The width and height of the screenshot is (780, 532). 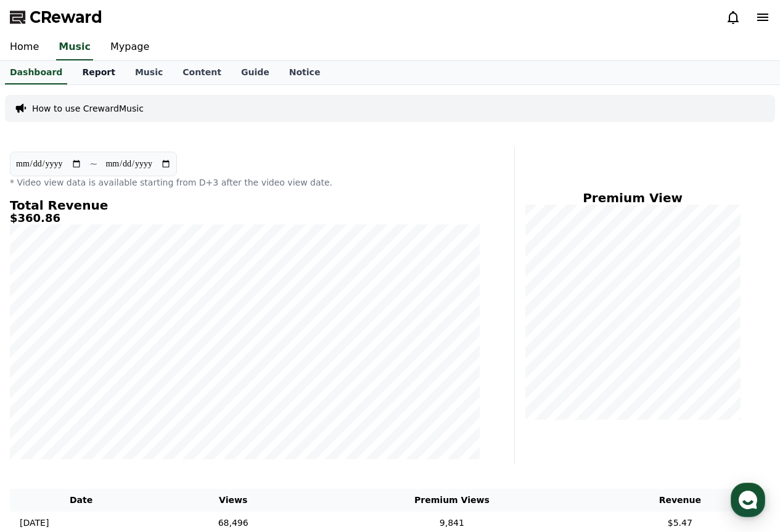 I want to click on a: CReward, so click(x=56, y=18).